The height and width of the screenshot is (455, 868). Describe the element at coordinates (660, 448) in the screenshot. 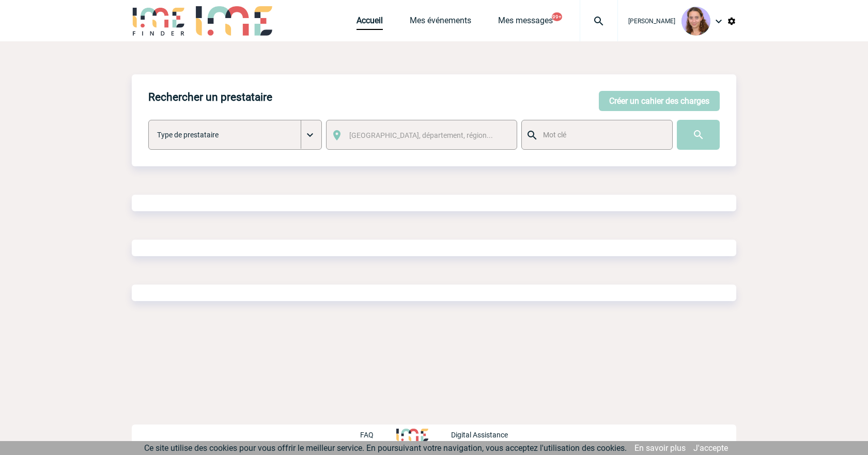

I see `a: En savoir plus` at that location.